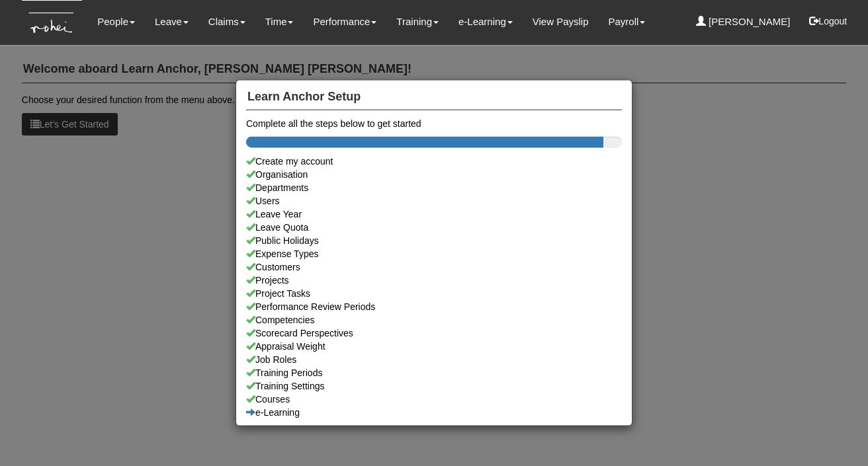 This screenshot has width=868, height=466. Describe the element at coordinates (434, 306) in the screenshot. I see `a: Performance Review Periods` at that location.